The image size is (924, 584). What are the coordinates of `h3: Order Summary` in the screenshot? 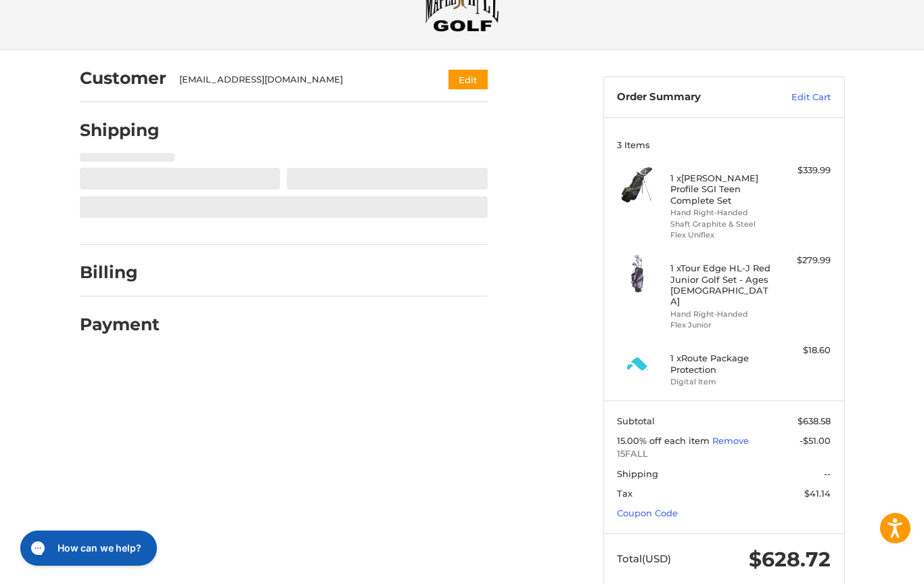 It's located at (689, 97).